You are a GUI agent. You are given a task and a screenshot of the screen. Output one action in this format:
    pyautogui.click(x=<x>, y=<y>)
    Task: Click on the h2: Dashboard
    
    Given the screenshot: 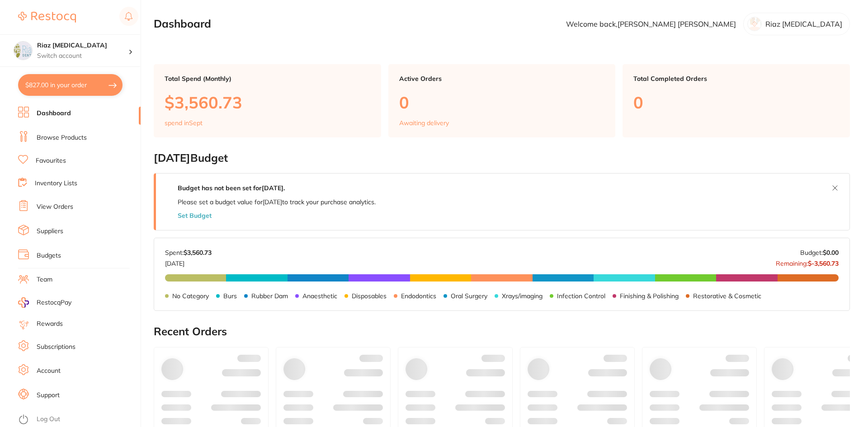 What is the action you would take?
    pyautogui.click(x=182, y=24)
    